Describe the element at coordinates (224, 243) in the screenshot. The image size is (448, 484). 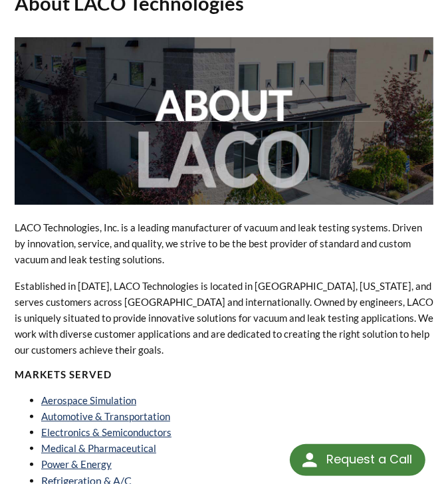
I see `p: LACO Technologies, Inc. is a leading manufacturer of vacuum and leak testing systems. Driven by i...` at that location.